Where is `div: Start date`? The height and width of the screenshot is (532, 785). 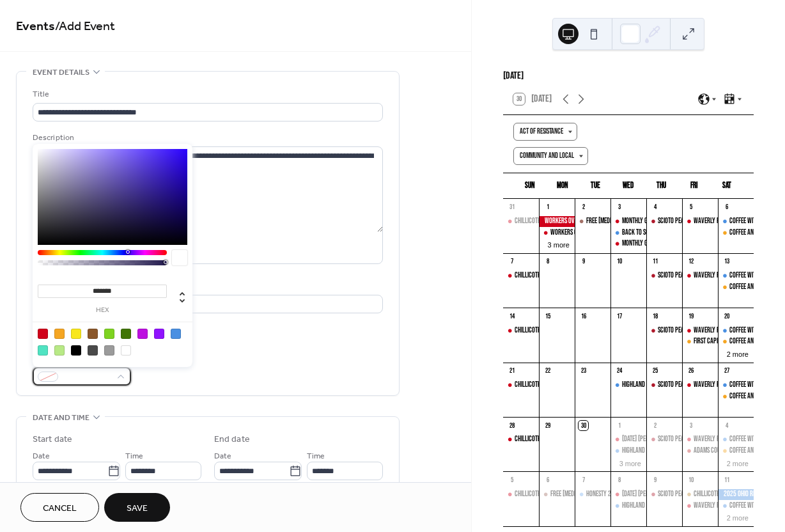
div: Start date is located at coordinates (53, 439).